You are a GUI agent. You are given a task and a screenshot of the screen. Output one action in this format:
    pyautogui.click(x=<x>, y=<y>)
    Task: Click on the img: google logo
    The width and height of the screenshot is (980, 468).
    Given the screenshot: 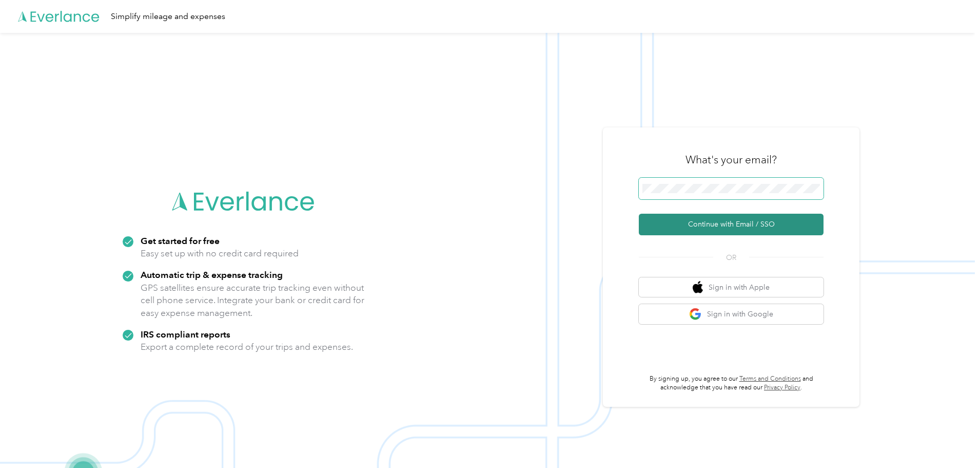 What is the action you would take?
    pyautogui.click(x=695, y=314)
    